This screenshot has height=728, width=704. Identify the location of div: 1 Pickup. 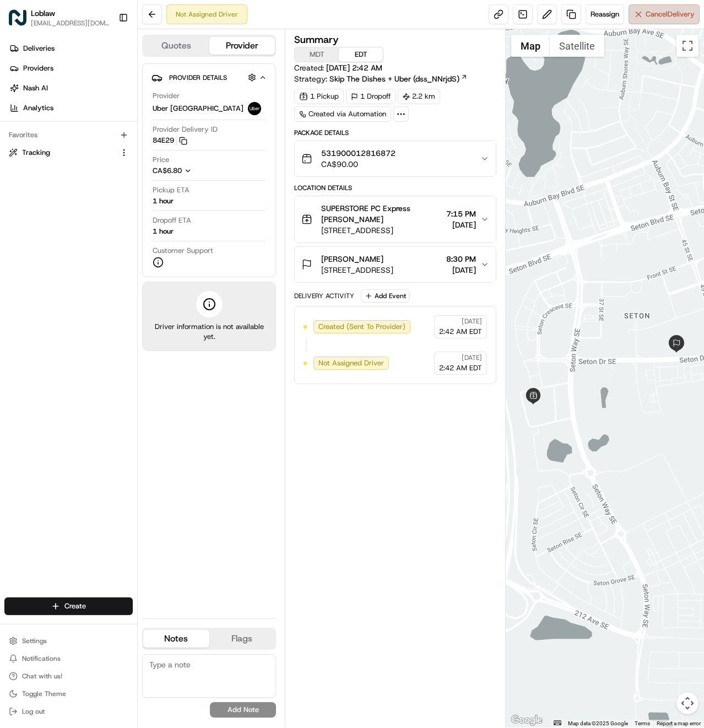
(319, 97).